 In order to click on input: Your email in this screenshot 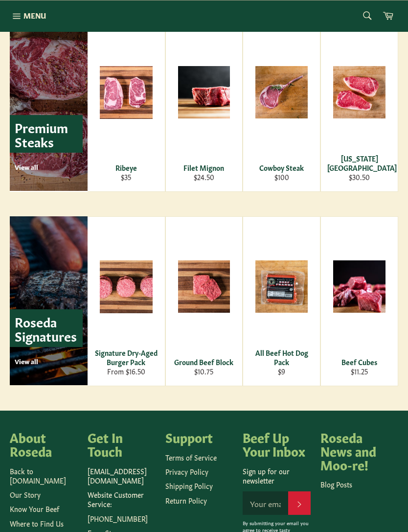, I will do `click(266, 503)`.